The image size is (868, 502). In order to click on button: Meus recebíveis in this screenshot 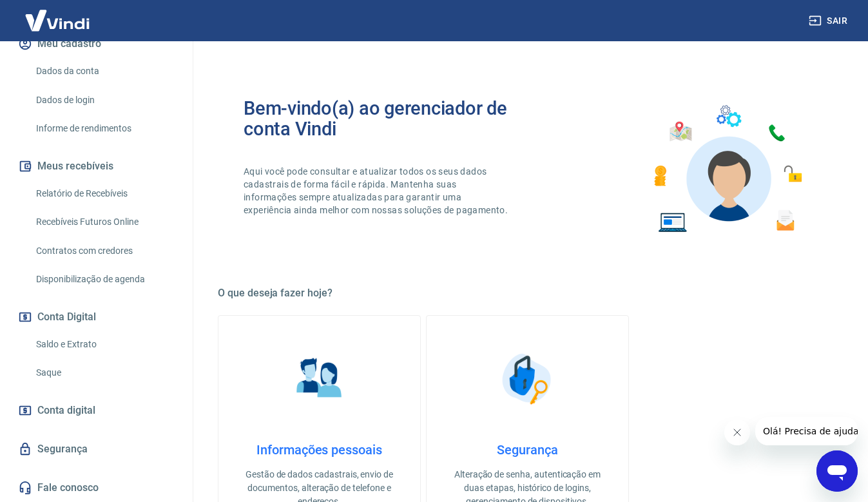, I will do `click(96, 166)`.